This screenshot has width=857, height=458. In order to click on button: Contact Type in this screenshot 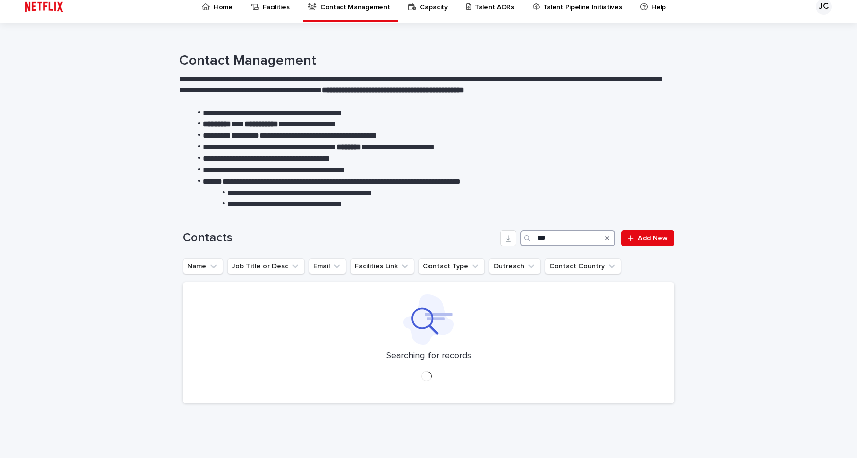, I will do `click(452, 266)`.